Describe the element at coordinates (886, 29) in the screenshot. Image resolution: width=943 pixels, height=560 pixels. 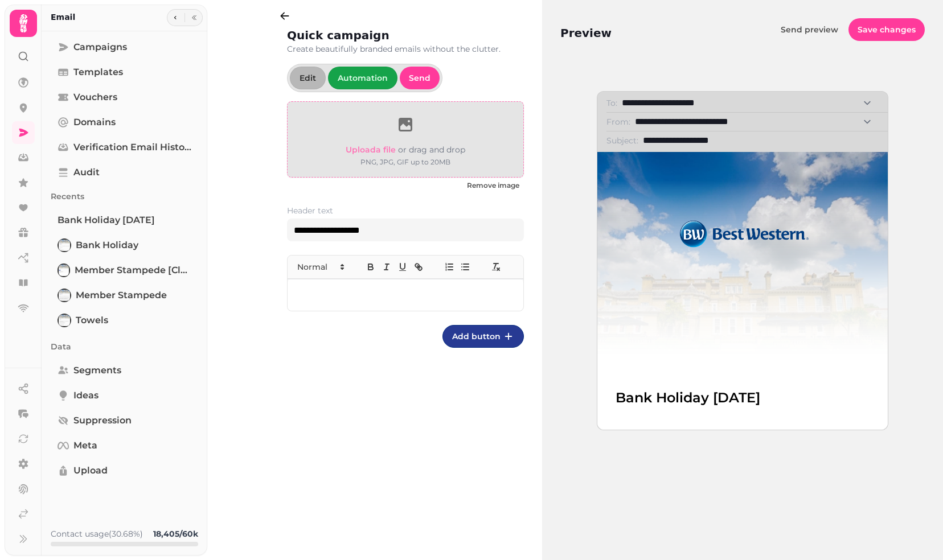
I see `button: Save changes` at that location.